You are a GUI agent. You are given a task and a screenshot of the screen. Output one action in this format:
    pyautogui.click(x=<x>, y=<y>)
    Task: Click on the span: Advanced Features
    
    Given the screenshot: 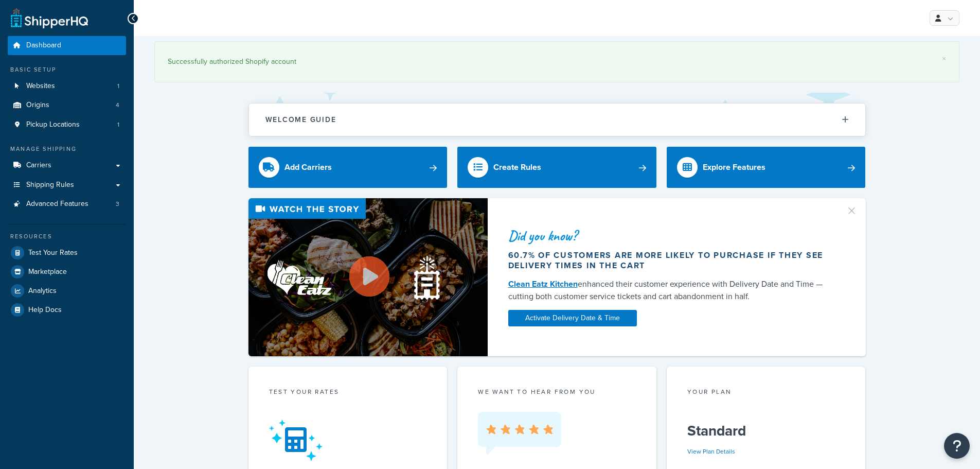 What is the action you would take?
    pyautogui.click(x=57, y=204)
    